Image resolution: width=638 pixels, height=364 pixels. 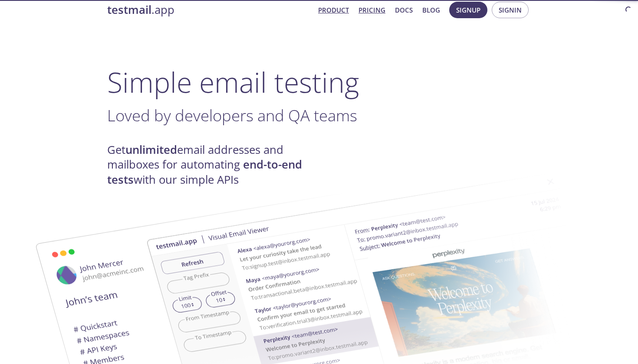 What do you see at coordinates (232, 115) in the screenshot?
I see `span: Loved by developers and QA teams` at bounding box center [232, 115].